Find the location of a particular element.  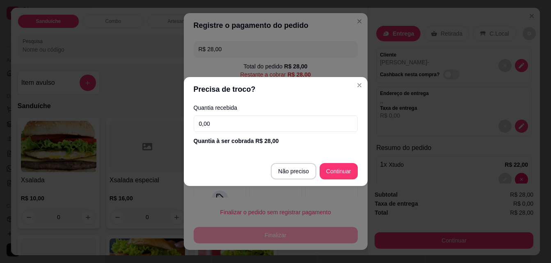

button: Não preciso is located at coordinates (293, 171).